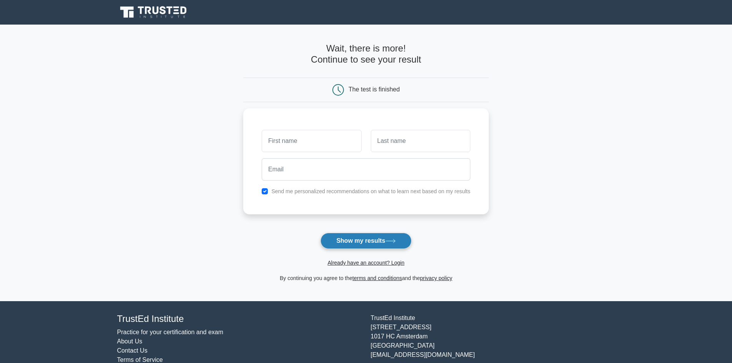  I want to click on label: Send me personalized recommendations on what to learn next based on my results, so click(371, 191).